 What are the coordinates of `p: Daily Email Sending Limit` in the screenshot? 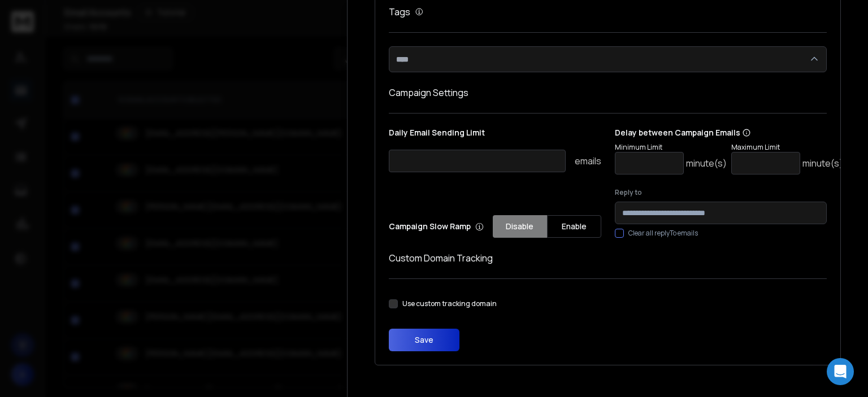 It's located at (494, 135).